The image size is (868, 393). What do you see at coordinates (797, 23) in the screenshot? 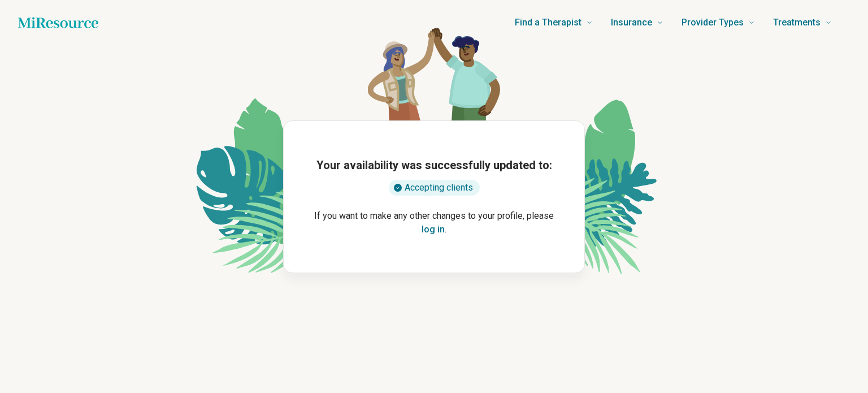
I see `span: Treatments` at bounding box center [797, 23].